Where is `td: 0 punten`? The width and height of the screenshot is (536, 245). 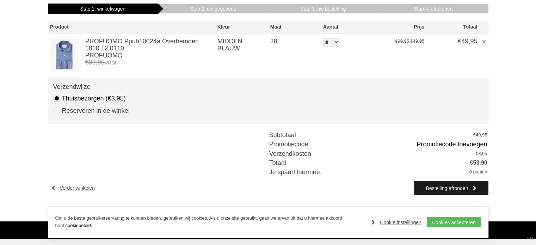 td: 0 punten is located at coordinates (425, 171).